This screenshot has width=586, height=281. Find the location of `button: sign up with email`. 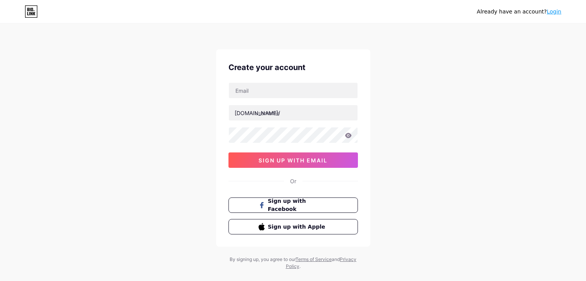

button: sign up with email is located at coordinates (293, 160).